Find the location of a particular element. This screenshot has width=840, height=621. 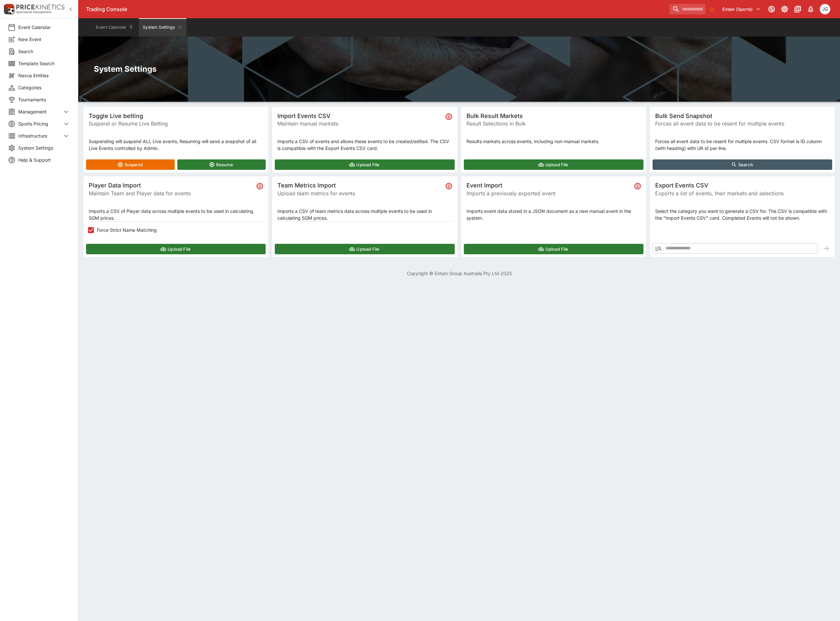

span: Sports Pricing is located at coordinates (40, 124).